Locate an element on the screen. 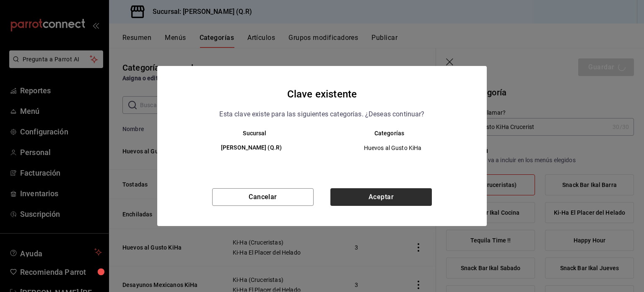 The width and height of the screenshot is (644, 292). button: Aceptar is located at coordinates (381, 197).